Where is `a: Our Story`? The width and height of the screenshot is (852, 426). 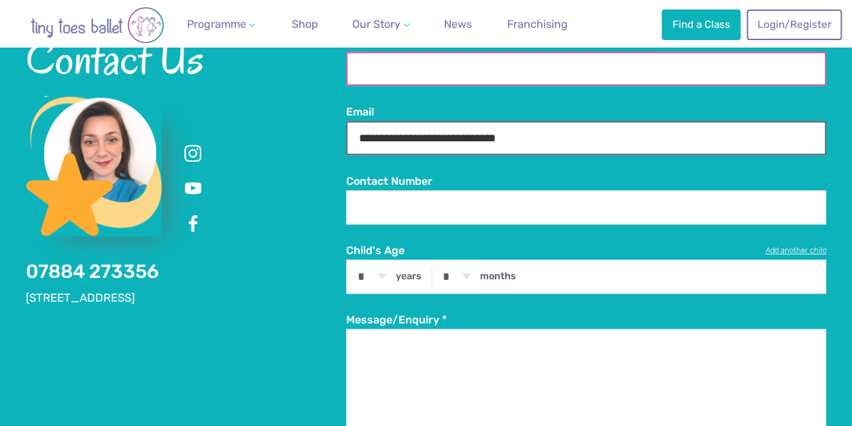
a: Our Story is located at coordinates (381, 24).